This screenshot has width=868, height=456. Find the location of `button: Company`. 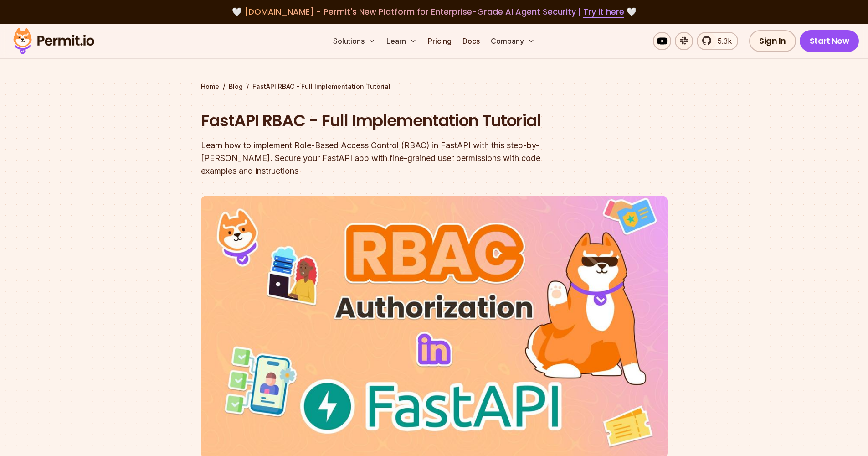

button: Company is located at coordinates (513, 41).